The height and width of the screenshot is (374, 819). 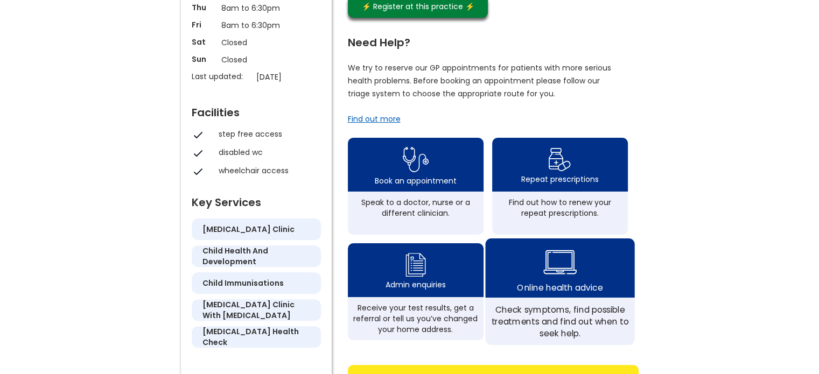 I want to click on div: disabled wc, so click(x=267, y=152).